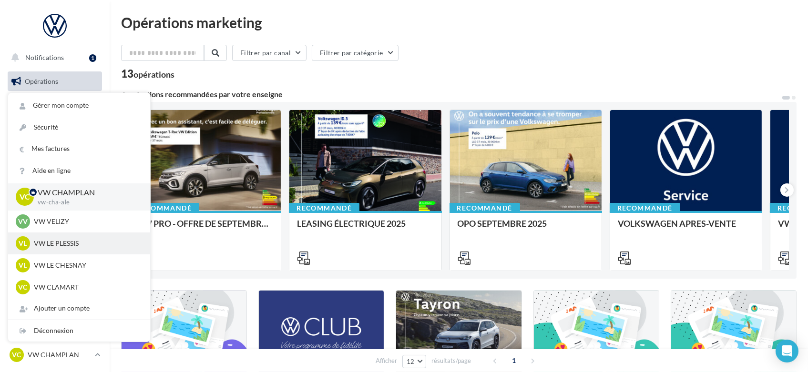 Image resolution: width=808 pixels, height=372 pixels. Describe the element at coordinates (86, 244) in the screenshot. I see `p: VW LE PLESSIS` at that location.